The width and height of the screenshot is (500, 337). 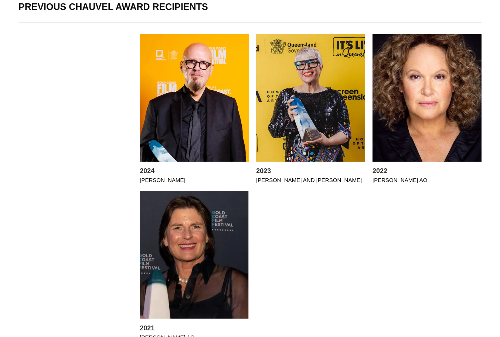 I want to click on h4: 2024, so click(x=194, y=171).